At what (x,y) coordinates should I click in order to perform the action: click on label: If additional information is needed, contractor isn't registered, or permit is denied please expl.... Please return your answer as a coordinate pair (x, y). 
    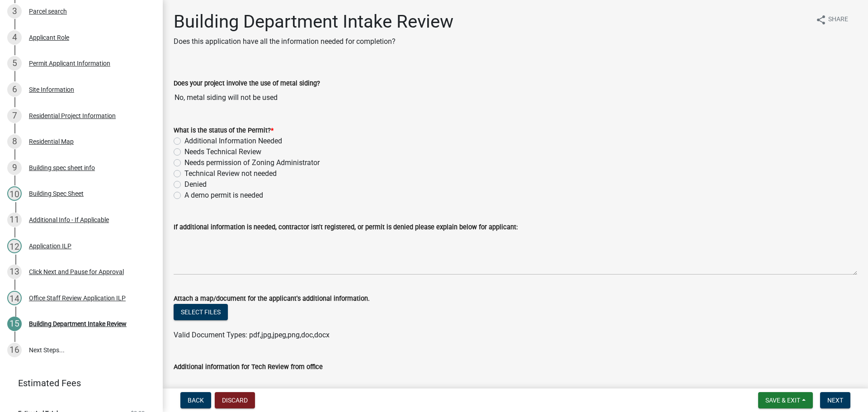
    Looking at the image, I should click on (345, 228).